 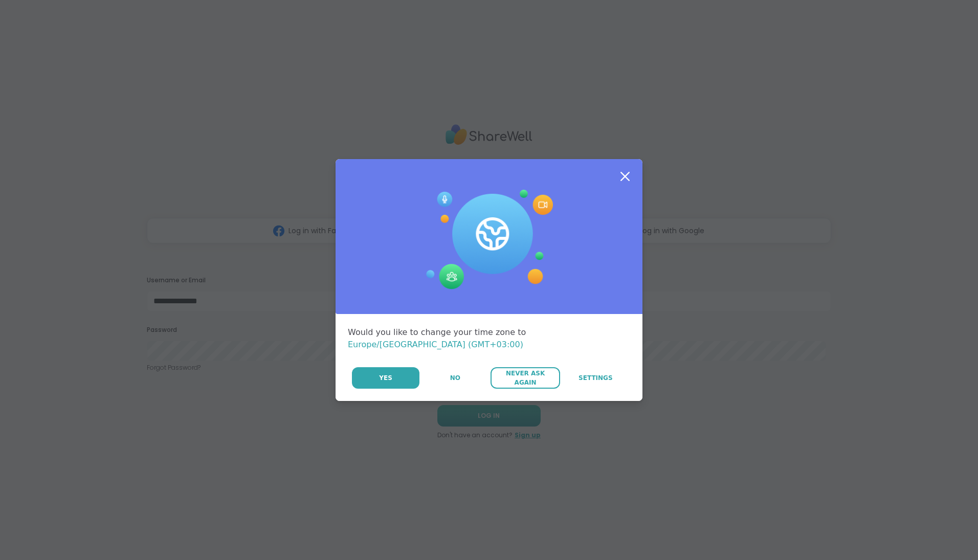 What do you see at coordinates (525, 378) in the screenshot?
I see `button: Never Ask Again` at bounding box center [525, 378].